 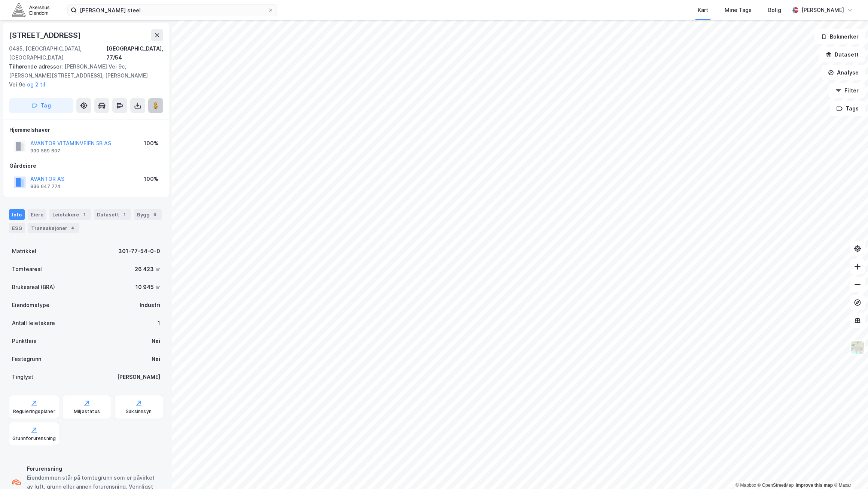 I want to click on div: Gårdeiere, so click(x=86, y=166).